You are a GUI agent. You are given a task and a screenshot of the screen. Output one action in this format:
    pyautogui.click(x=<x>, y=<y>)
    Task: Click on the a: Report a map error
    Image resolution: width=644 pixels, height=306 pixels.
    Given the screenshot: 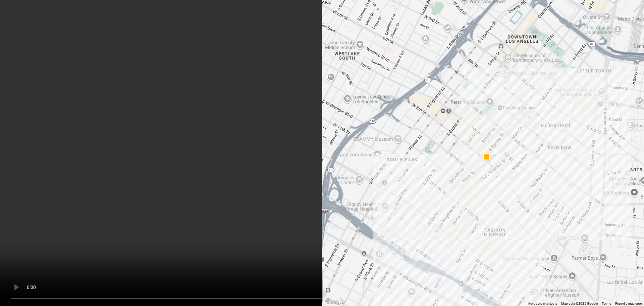 What is the action you would take?
    pyautogui.click(x=629, y=304)
    